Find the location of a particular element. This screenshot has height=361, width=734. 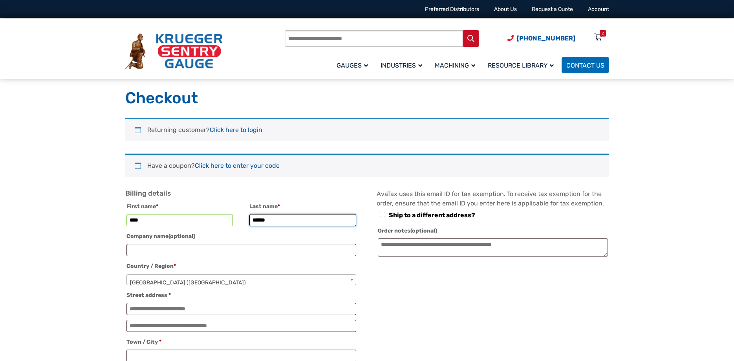

input: Ship to a different address? is located at coordinates (382, 214).